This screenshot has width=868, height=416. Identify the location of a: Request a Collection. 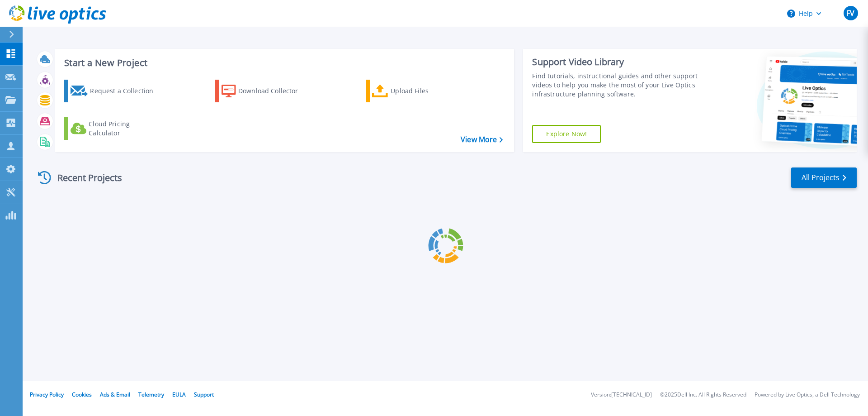
(115, 91).